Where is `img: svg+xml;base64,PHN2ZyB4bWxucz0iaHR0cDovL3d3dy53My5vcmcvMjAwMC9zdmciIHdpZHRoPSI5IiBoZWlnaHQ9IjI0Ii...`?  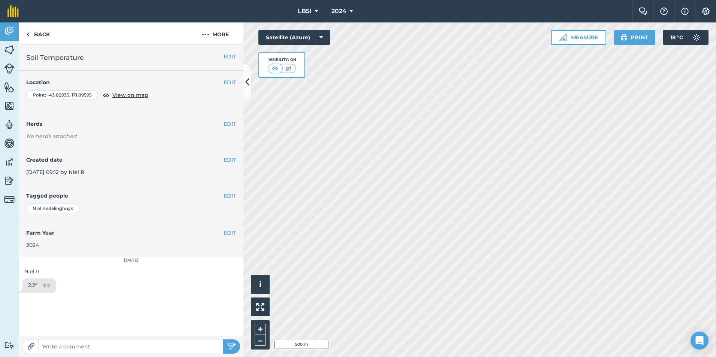
img: svg+xml;base64,PHN2ZyB4bWxucz0iaHR0cDovL3d3dy53My5vcmcvMjAwMC9zdmciIHdpZHRoPSI5IiBoZWlnaHQ9IjI0Ii... is located at coordinates (28, 34).